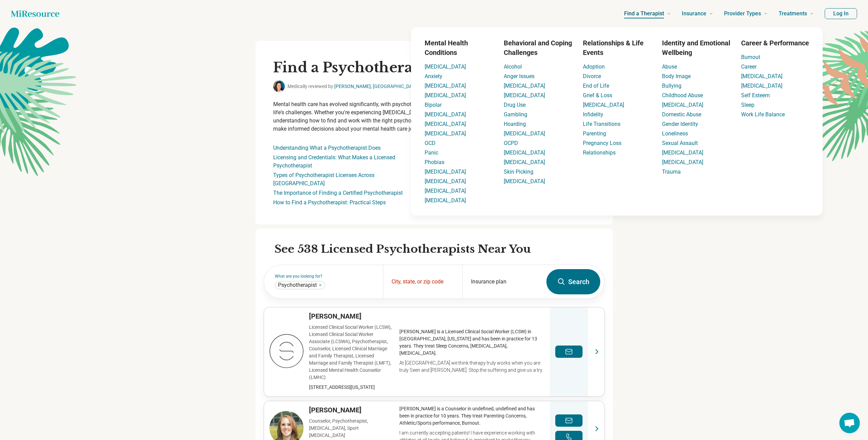 Image resolution: width=868 pixels, height=440 pixels. Describe the element at coordinates (681, 124) in the screenshot. I see `a: Gender Identity` at that location.